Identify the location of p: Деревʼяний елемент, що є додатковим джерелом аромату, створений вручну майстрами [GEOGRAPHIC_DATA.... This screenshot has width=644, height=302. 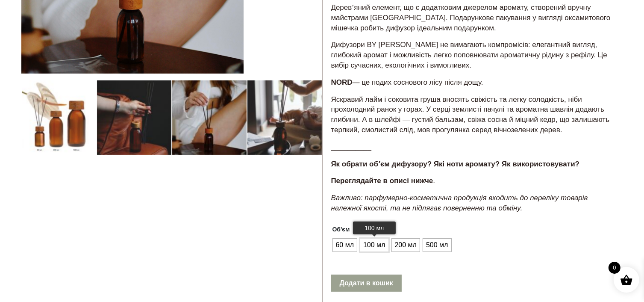
(473, 17).